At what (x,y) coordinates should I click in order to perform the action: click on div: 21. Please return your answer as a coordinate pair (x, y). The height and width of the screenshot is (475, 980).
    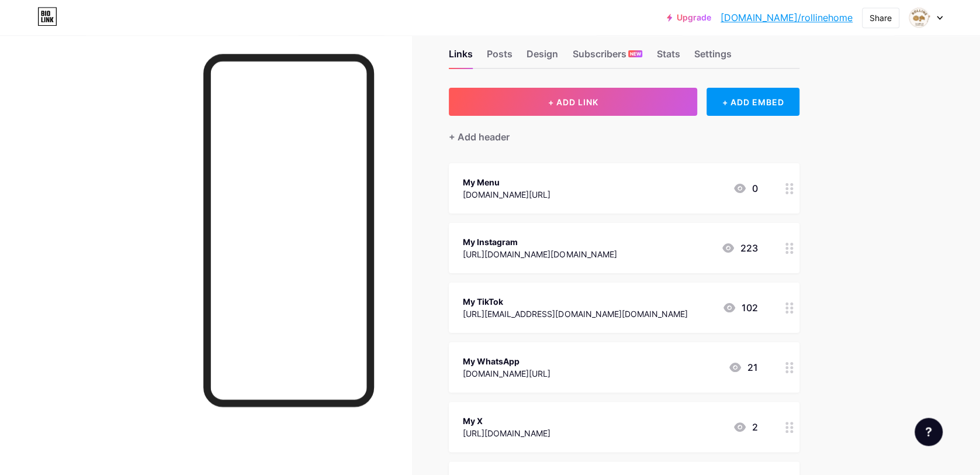
    Looking at the image, I should click on (743, 367).